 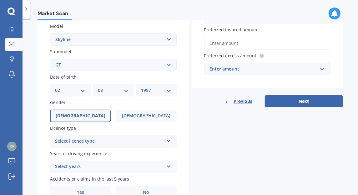 What do you see at coordinates (57, 26) in the screenshot?
I see `span: Model` at bounding box center [57, 26].